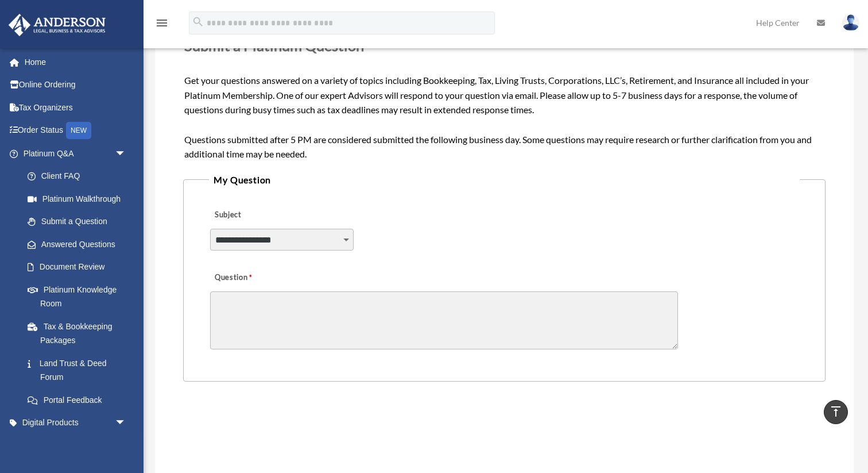 This screenshot has height=473, width=868. Describe the element at coordinates (57, 25) in the screenshot. I see `img: Anderson Advisors Platinum Portal` at that location.